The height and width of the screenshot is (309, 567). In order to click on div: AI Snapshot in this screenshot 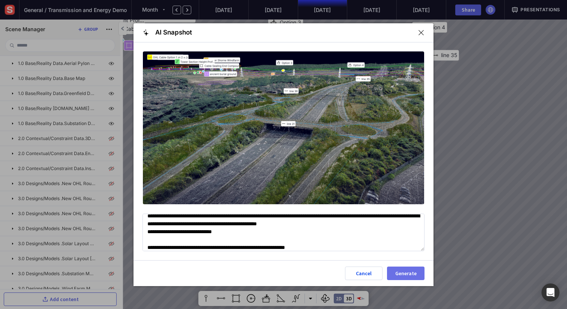, I will do `click(167, 33)`.